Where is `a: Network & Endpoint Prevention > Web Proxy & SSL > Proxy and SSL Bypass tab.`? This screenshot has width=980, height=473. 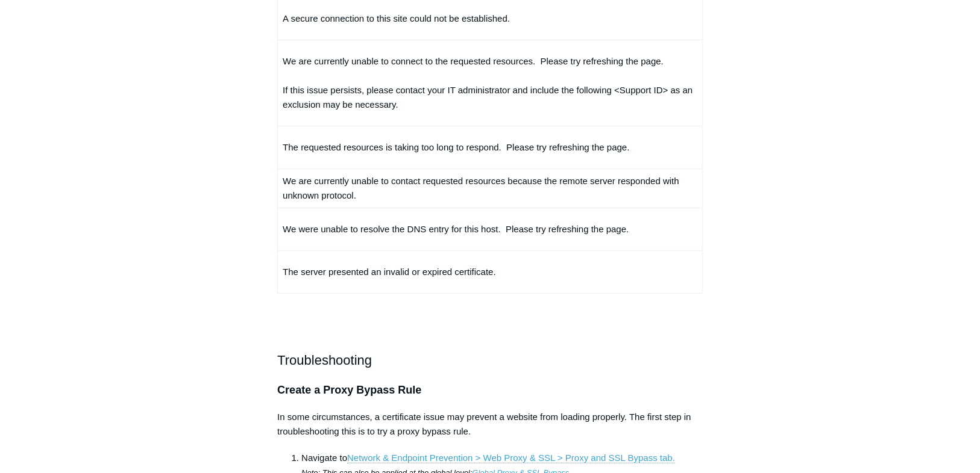
a: Network & Endpoint Prevention > Web Proxy & SSL > Proxy and SSL Bypass tab. is located at coordinates (511, 458).